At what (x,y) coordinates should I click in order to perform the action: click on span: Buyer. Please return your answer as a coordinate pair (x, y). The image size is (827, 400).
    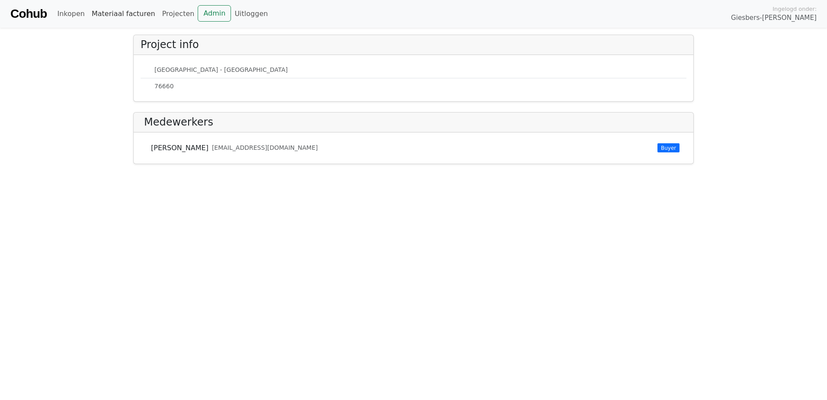
    Looking at the image, I should click on (669, 148).